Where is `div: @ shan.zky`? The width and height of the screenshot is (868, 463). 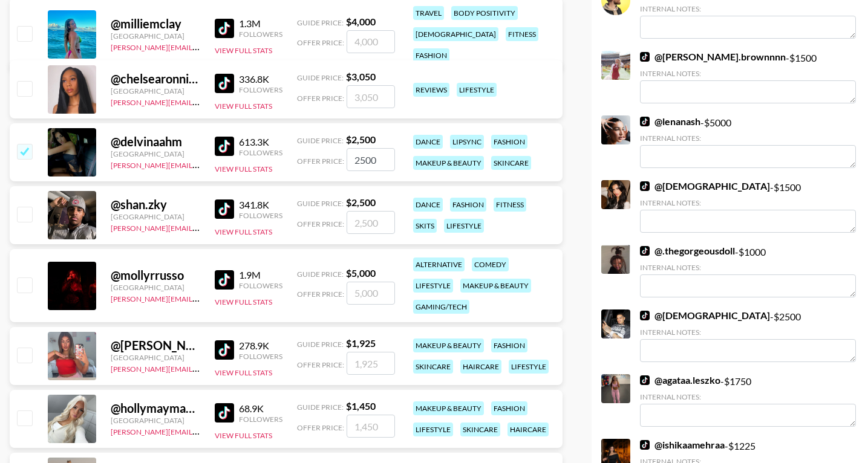 div: @ shan.zky is located at coordinates (155, 204).